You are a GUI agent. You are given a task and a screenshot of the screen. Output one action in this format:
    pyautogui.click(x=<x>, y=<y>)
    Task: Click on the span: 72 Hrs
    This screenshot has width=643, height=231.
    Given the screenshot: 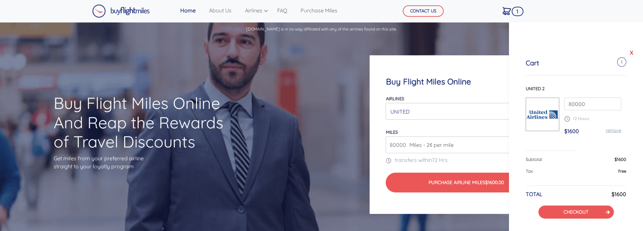 What is the action you would take?
    pyautogui.click(x=439, y=160)
    